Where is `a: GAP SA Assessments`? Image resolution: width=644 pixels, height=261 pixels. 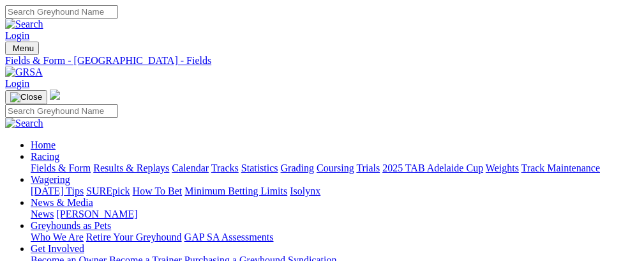 a: GAP SA Assessments is located at coordinates (230, 237).